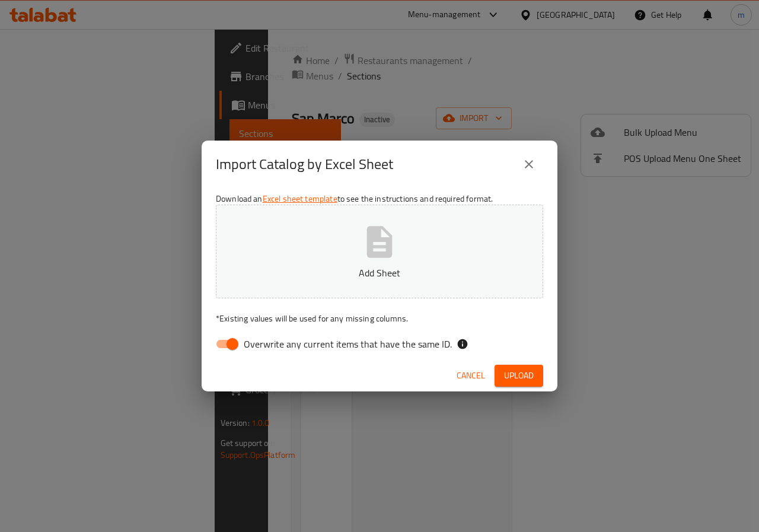 This screenshot has width=759, height=532. What do you see at coordinates (529, 164) in the screenshot?
I see `button: close` at bounding box center [529, 164].